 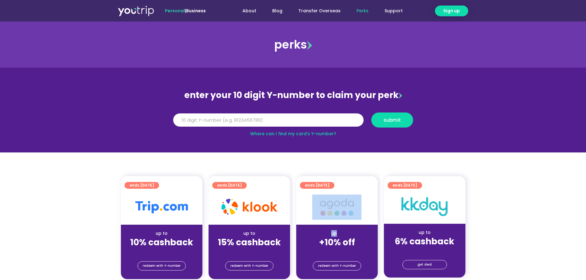 I want to click on a: About, so click(x=249, y=11).